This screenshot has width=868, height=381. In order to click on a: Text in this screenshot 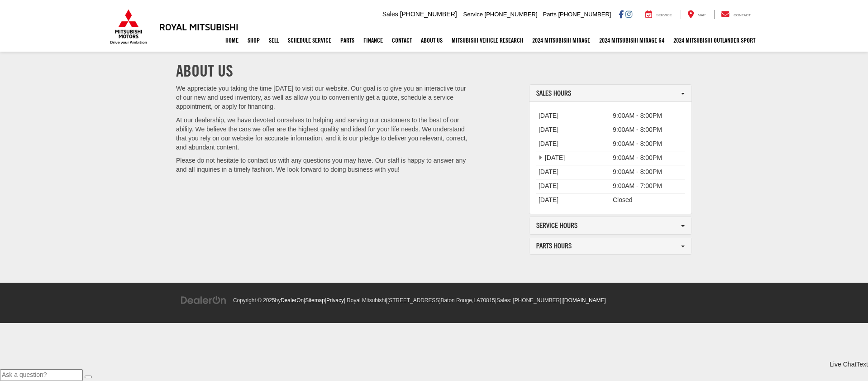, I will do `click(863, 365)`.